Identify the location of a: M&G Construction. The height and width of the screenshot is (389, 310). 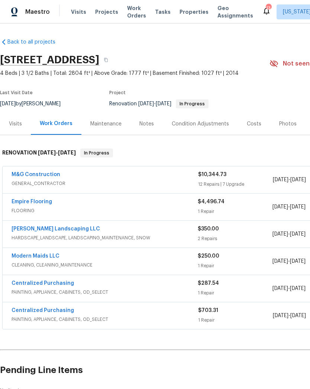
(36, 175).